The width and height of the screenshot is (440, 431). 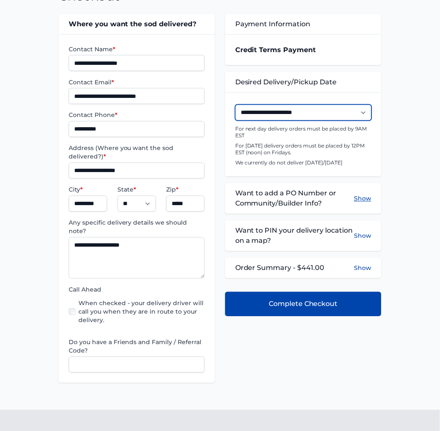 I want to click on label: Contact Name, so click(x=136, y=49).